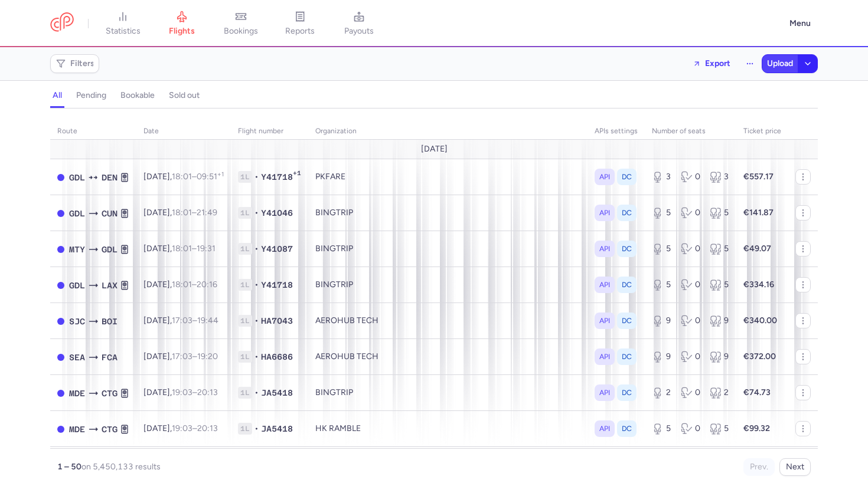  What do you see at coordinates (182, 24) in the screenshot?
I see `a: flights` at bounding box center [182, 24].